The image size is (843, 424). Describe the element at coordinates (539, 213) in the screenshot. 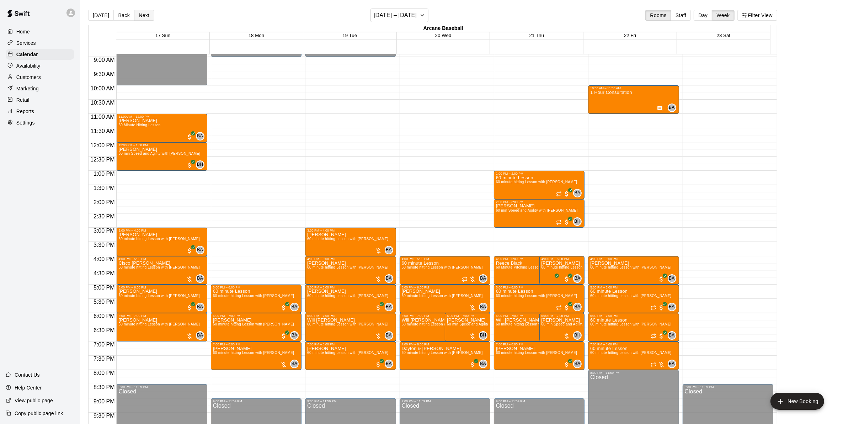

I see `div: 2:00 PM – 3:00 PM: 60 min Speed and Agility with Bailey Hodges` at that location.